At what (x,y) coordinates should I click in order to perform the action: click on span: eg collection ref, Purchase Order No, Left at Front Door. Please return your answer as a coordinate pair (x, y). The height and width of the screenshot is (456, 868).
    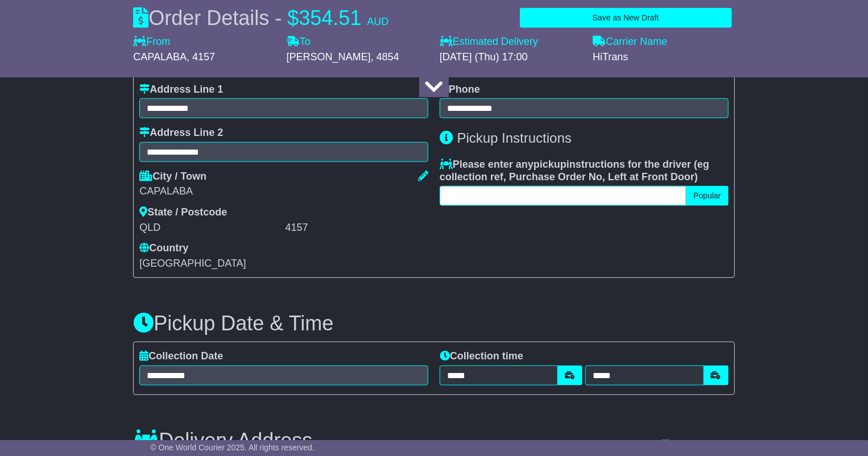
    Looking at the image, I should click on (575, 170).